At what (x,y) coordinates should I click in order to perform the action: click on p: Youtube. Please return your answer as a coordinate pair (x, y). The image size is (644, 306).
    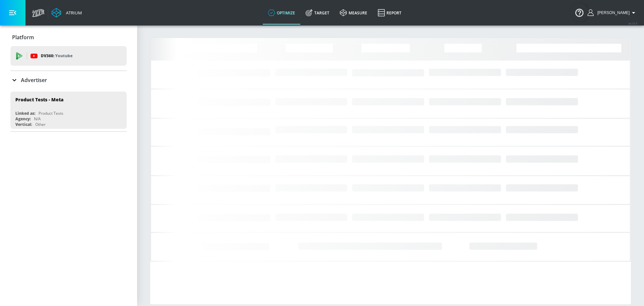
    Looking at the image, I should click on (64, 55).